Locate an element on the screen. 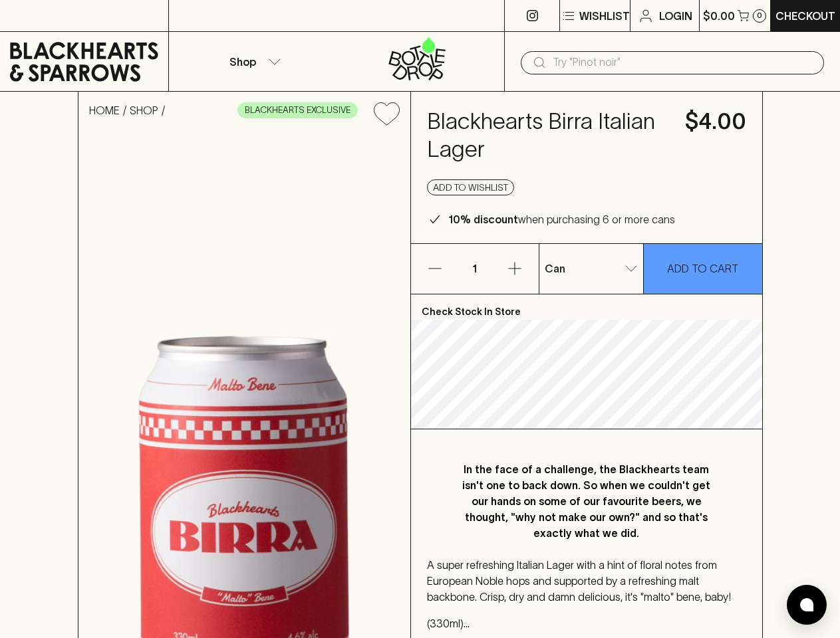 The width and height of the screenshot is (840, 638). p: 1 is located at coordinates (474, 269).